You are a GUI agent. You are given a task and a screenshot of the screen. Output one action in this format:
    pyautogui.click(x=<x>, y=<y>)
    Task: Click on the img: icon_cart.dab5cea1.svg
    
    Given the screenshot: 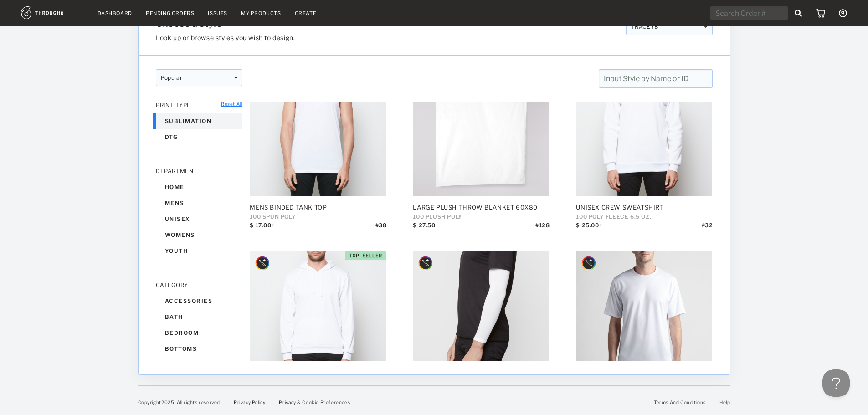 What is the action you would take?
    pyautogui.click(x=820, y=14)
    